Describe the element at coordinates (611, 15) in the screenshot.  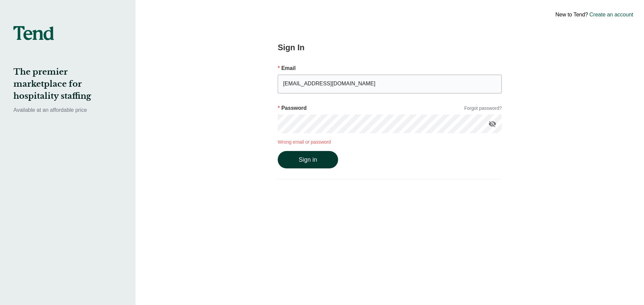
I see `a: Create an account` at that location.